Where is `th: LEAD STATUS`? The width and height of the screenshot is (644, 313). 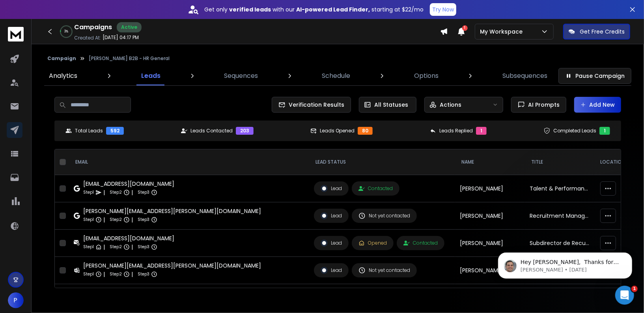 th: LEAD STATUS is located at coordinates (382, 162).